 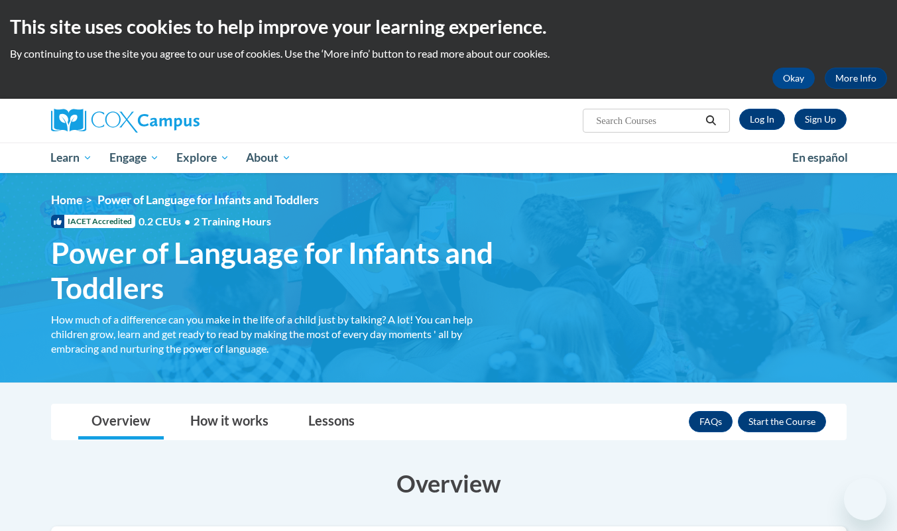 What do you see at coordinates (134, 158) in the screenshot?
I see `span: Engage` at bounding box center [134, 158].